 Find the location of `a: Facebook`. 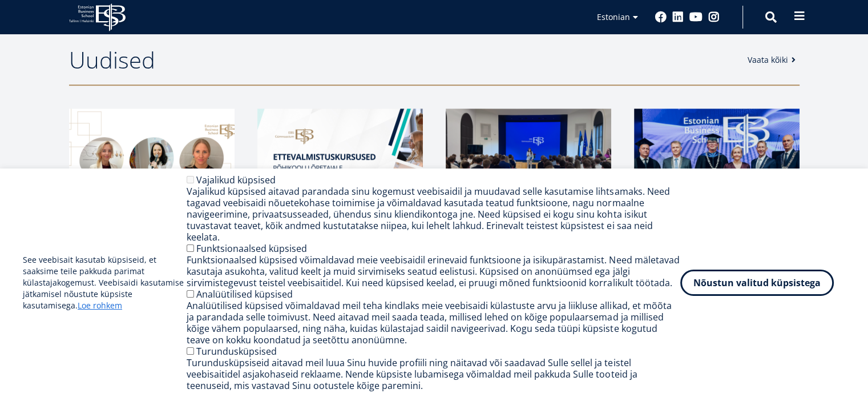

a: Facebook is located at coordinates (661, 17).